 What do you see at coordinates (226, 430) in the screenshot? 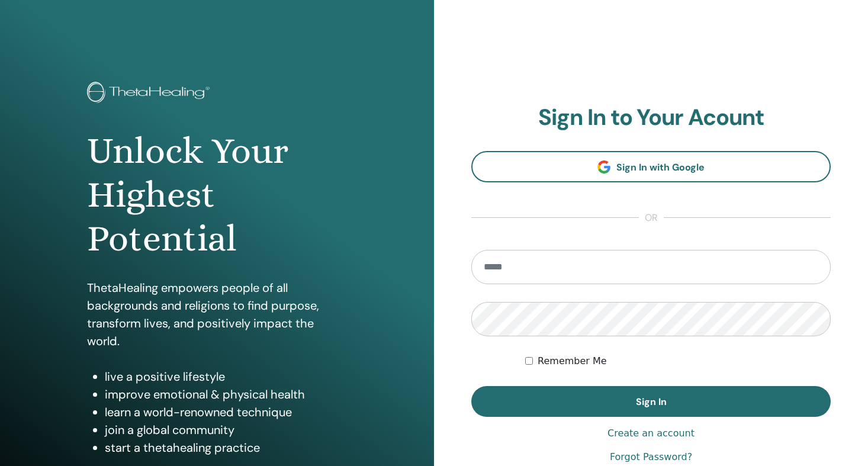
I see `li: join a global community` at bounding box center [226, 430].